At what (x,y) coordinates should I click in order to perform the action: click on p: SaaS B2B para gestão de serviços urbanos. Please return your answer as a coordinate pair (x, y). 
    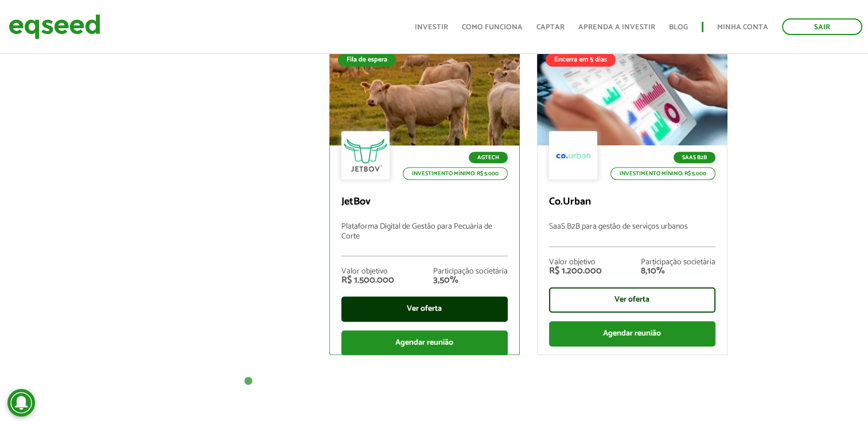
    Looking at the image, I should click on (632, 234).